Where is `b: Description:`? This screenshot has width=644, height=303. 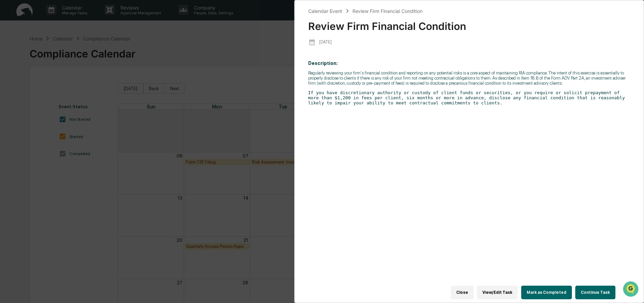 b: Description: is located at coordinates (323, 63).